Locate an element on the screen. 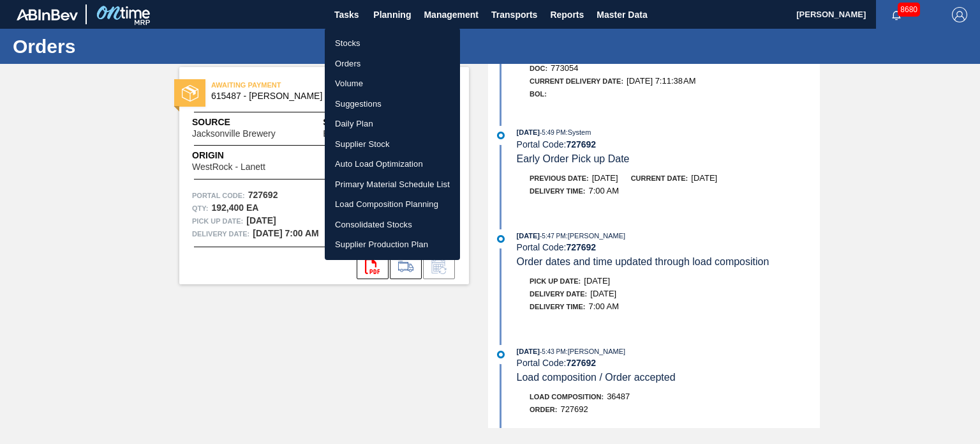  li: Supplier Stock is located at coordinates (392, 145).